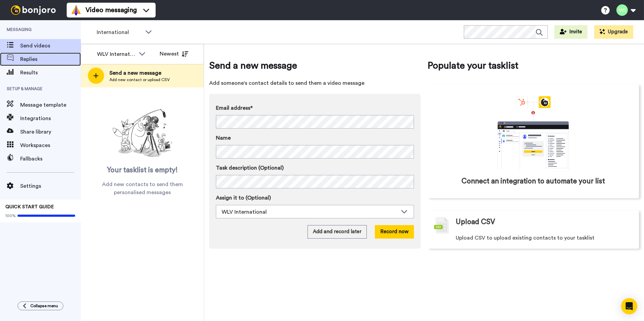  What do you see at coordinates (533, 181) in the screenshot?
I see `span: Connect an integration to automate your list` at bounding box center [533, 181].